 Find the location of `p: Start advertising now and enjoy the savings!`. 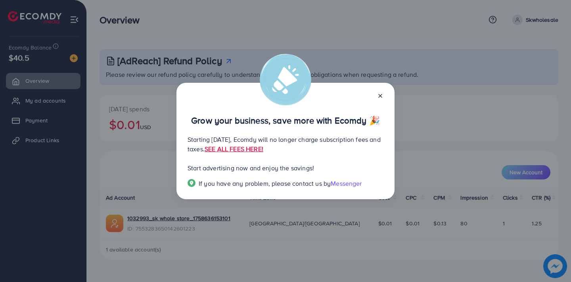

p: Start advertising now and enjoy the savings! is located at coordinates (286, 168).